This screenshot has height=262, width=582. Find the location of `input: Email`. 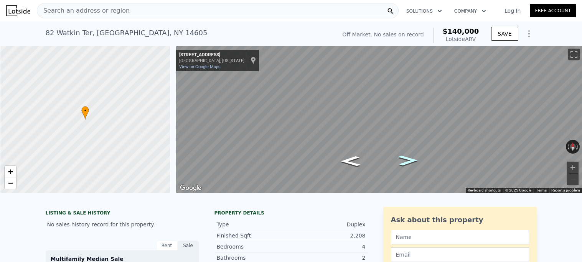

input: Email is located at coordinates (460, 255).